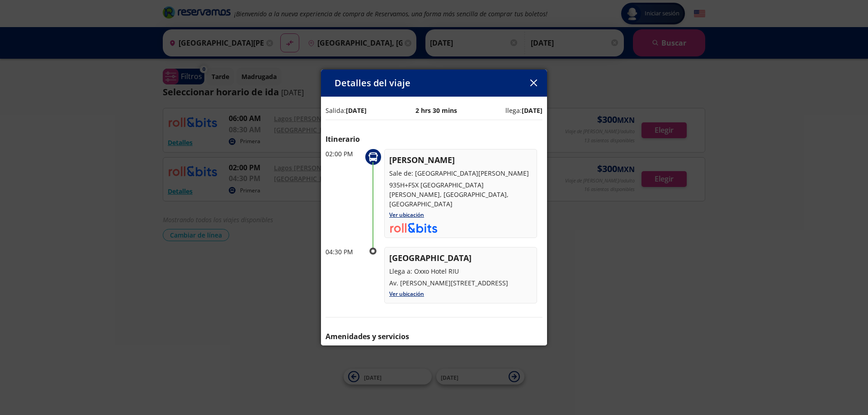  Describe the element at coordinates (461, 271) in the screenshot. I see `p: Llega a: Oxxo Hotel RIU` at that location.